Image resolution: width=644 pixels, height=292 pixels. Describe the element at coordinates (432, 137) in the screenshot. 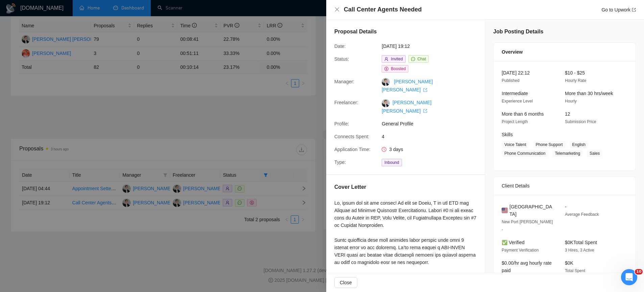

I see `span: 4` at that location.